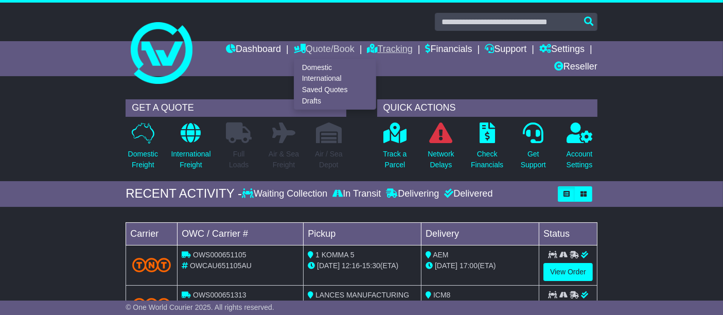 Image resolution: width=723 pixels, height=315 pixels. Describe the element at coordinates (239, 160) in the screenshot. I see `p: Full Loads` at that location.